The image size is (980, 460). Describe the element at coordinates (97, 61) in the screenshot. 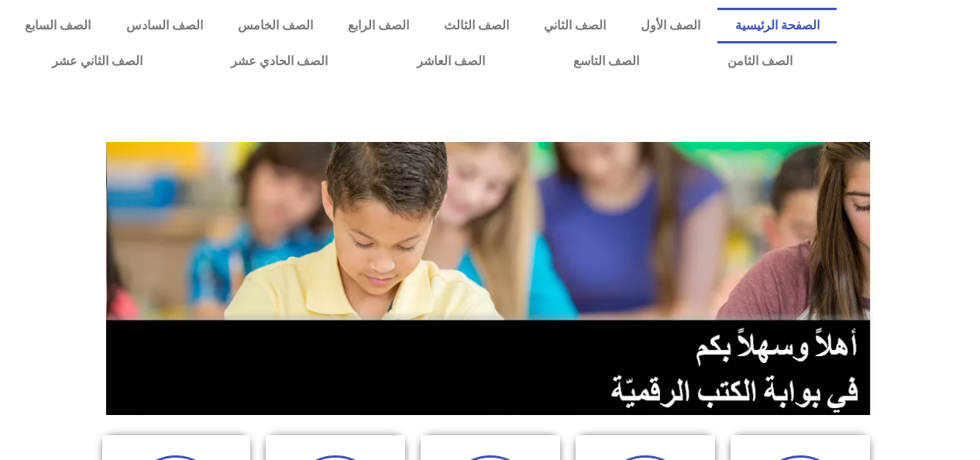

I see `a: الصف الثاني عشر` at that location.